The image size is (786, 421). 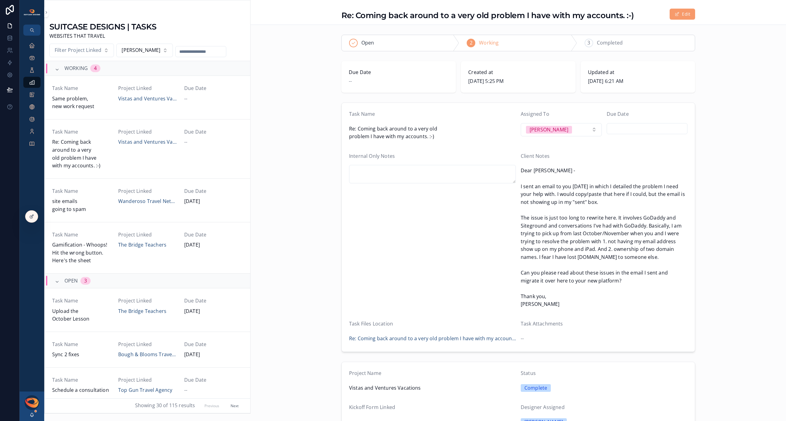 I want to click on span: WEBSITES THAT TRAVEL, so click(x=103, y=36).